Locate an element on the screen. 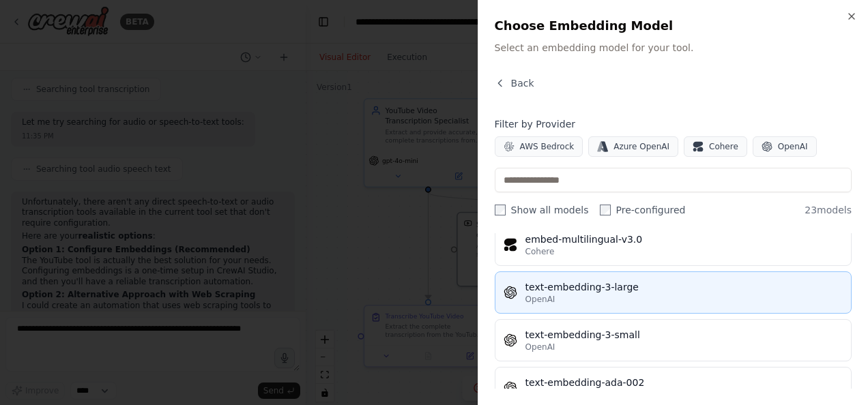 The height and width of the screenshot is (405, 868). button: embed-multilingual-v3.0Cohere is located at coordinates (673, 245).